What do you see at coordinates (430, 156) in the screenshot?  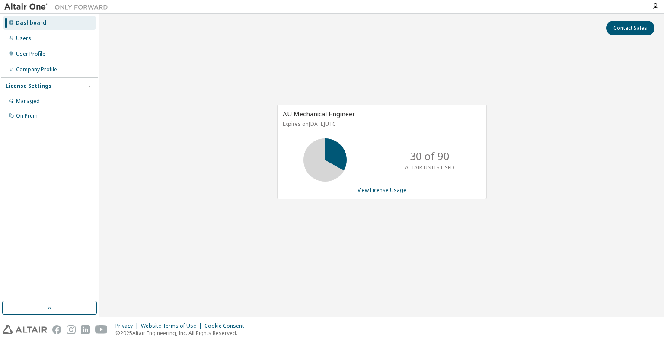 I see `p: 30 of 90` at bounding box center [430, 156].